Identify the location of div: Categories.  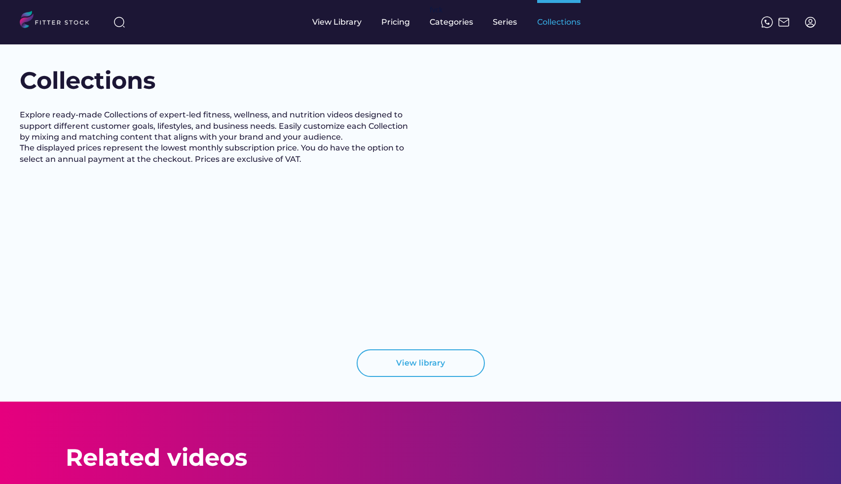
(451, 22).